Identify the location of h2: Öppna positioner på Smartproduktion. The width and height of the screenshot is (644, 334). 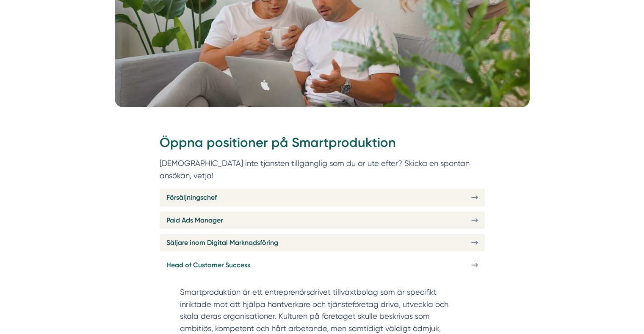
(322, 145).